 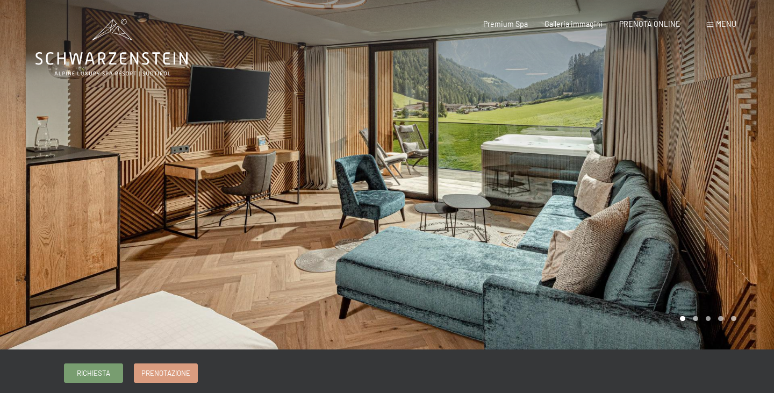 What do you see at coordinates (165, 373) in the screenshot?
I see `span: Prenotazione` at bounding box center [165, 373].